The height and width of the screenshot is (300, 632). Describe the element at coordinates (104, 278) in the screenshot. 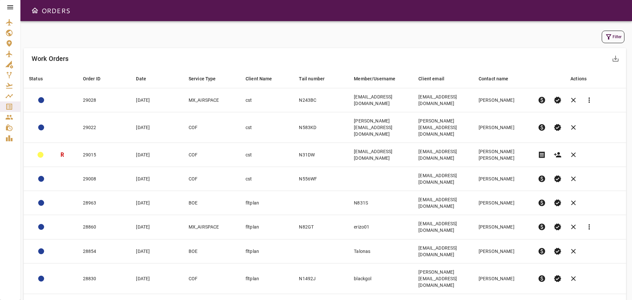

I see `td: 28830` at that location.